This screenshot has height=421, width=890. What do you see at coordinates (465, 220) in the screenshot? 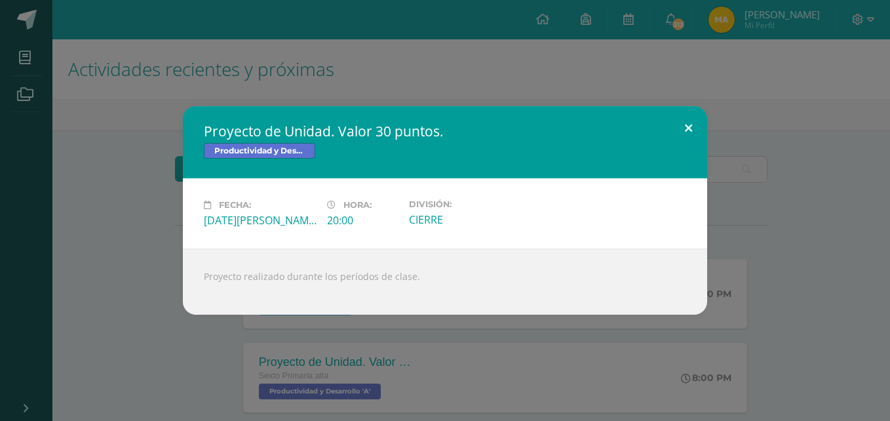
I see `div: CIERRE` at bounding box center [465, 220].